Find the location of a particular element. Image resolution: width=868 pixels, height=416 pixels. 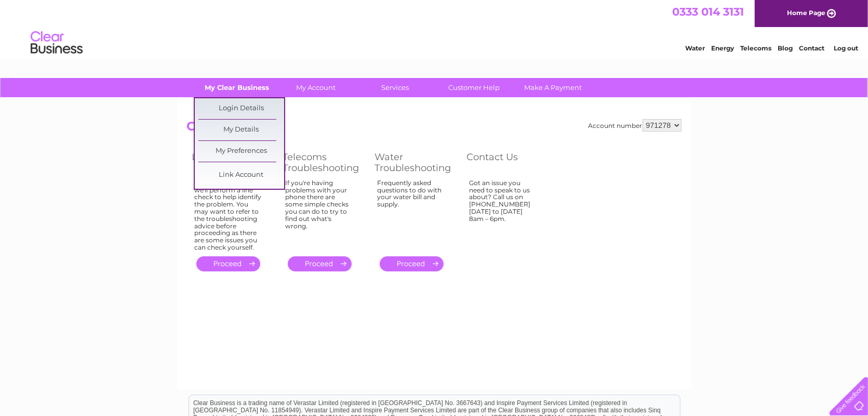

h2: Customer Help is located at coordinates (434, 129).